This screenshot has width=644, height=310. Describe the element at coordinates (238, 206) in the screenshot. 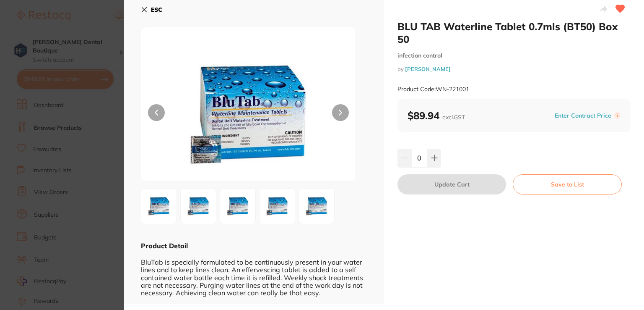

I see `img: MV8zLmpwZw` at that location.